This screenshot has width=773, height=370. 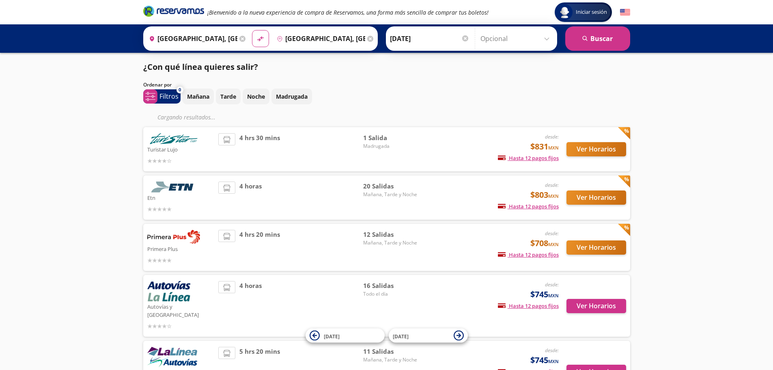 What do you see at coordinates (198, 96) in the screenshot?
I see `p: Mañana` at bounding box center [198, 96].